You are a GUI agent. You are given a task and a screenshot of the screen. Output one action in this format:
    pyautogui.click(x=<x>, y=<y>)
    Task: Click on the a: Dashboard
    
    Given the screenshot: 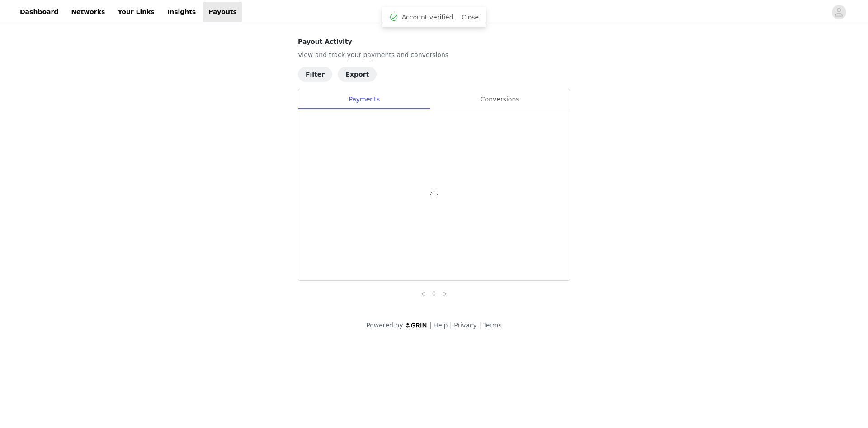 What is the action you would take?
    pyautogui.click(x=39, y=12)
    